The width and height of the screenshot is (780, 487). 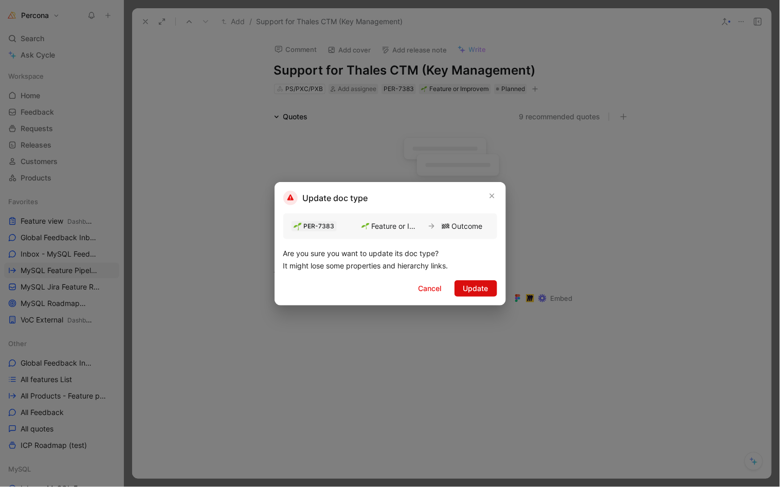 What do you see at coordinates (430, 288) in the screenshot?
I see `button: Cancel` at bounding box center [430, 288].